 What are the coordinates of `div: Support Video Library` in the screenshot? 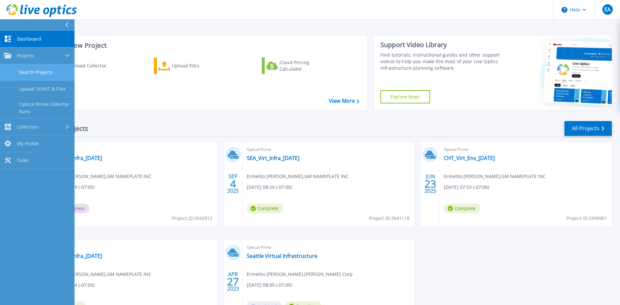 It's located at (441, 45).